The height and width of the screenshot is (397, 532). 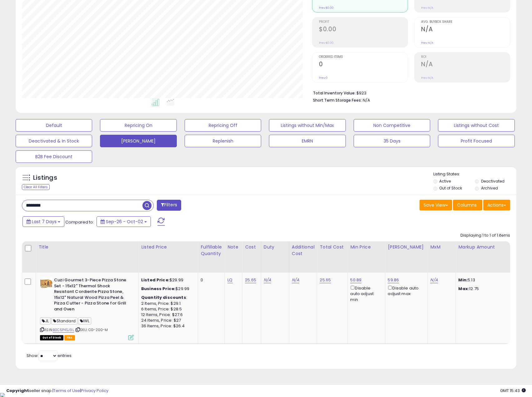 I want to click on img: 51pDIjUoSZL._SL40_.jpg, so click(x=46, y=283).